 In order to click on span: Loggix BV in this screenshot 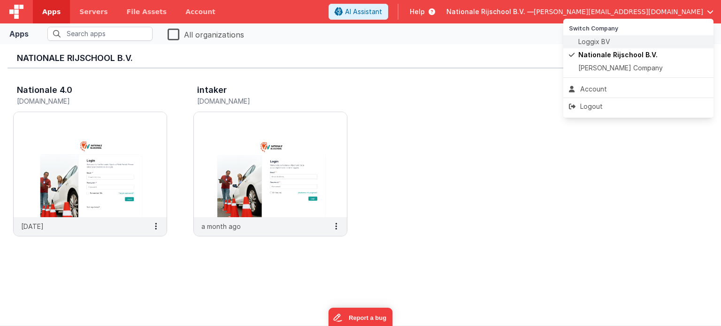, I will do `click(594, 42)`.